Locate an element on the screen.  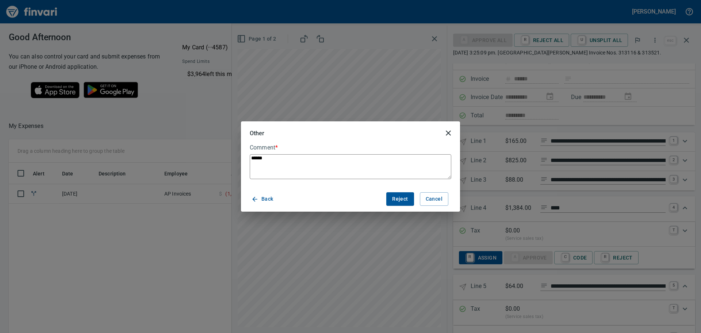
h5: Other is located at coordinates (257, 133).